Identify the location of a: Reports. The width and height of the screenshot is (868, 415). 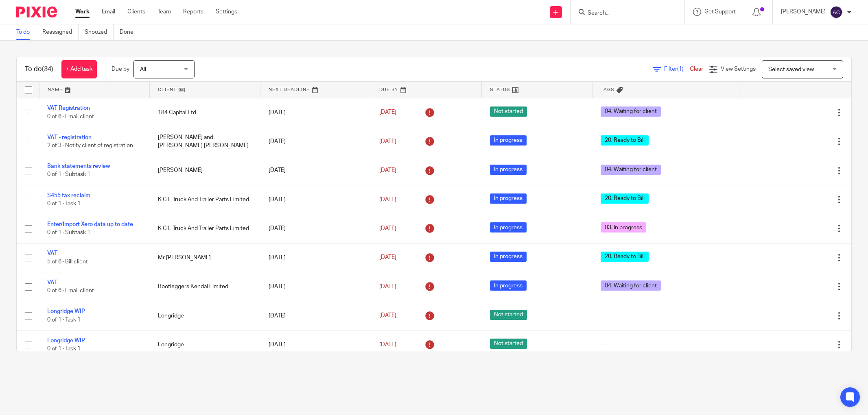
(194, 12).